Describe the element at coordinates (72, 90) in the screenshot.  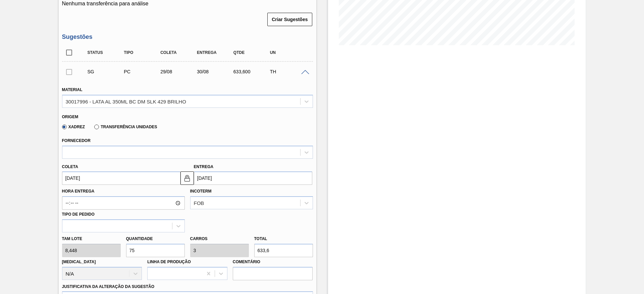
I see `label: Material` at that location.